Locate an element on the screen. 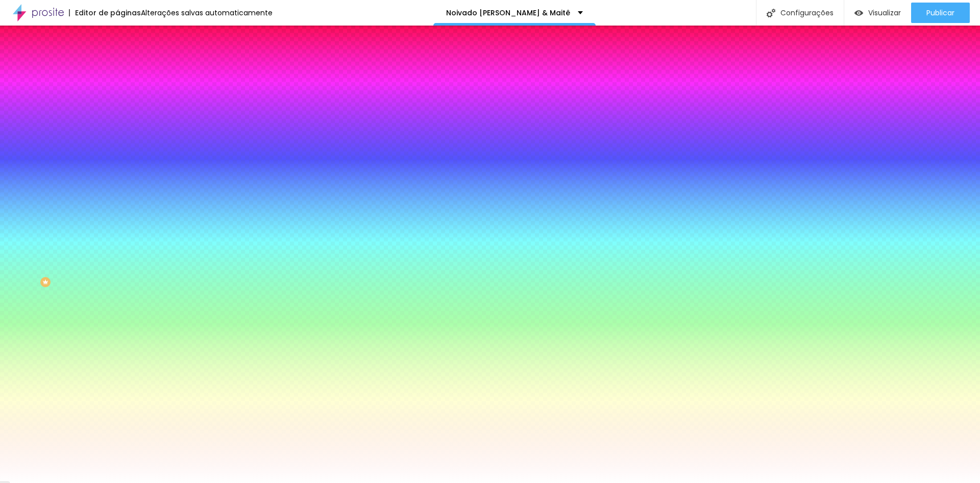 Image resolution: width=980 pixels, height=483 pixels. button: Visualizar is located at coordinates (877, 13).